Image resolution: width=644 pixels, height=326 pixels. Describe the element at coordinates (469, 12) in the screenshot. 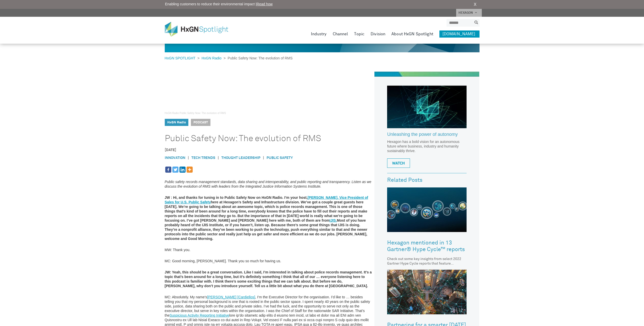

I see `a: HEXAGON` at that location.